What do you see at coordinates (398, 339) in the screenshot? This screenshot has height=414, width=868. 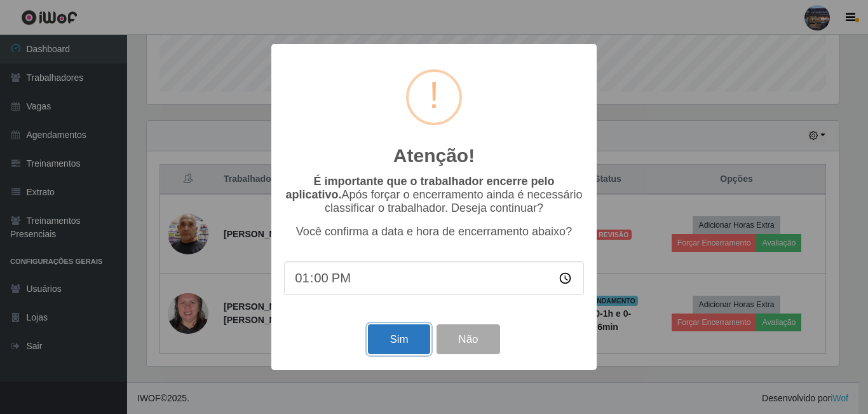 I see `button: Sim` at bounding box center [398, 339].